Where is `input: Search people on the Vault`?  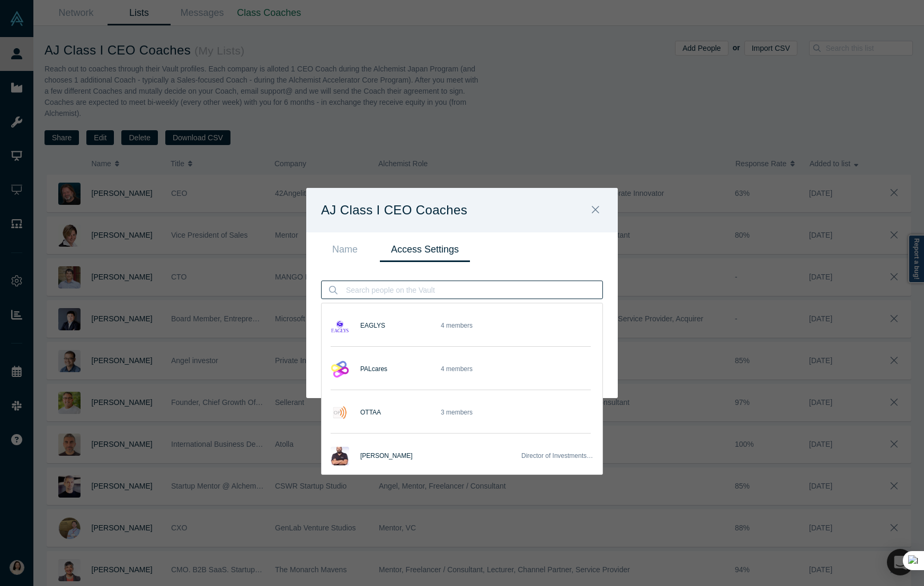 input: Search people on the Vault is located at coordinates (473, 289).